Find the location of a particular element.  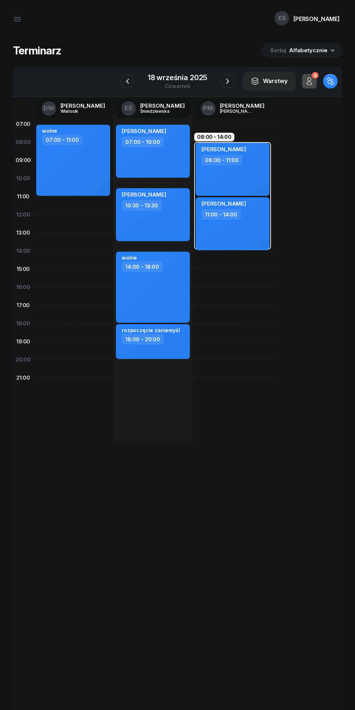

div: 18:00 is located at coordinates (23, 324).